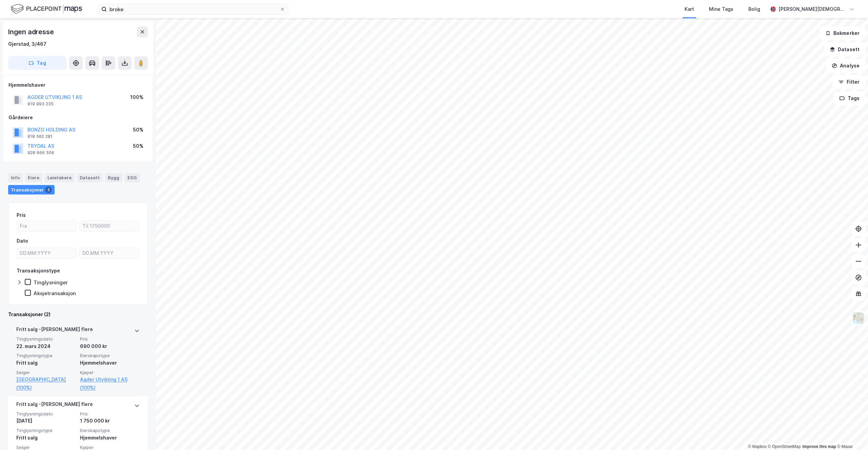 The height and width of the screenshot is (450, 868). What do you see at coordinates (15, 178) in the screenshot?
I see `div: Info` at bounding box center [15, 178].